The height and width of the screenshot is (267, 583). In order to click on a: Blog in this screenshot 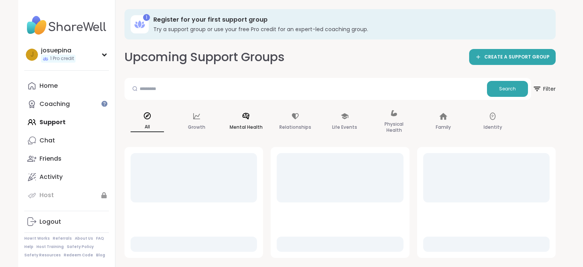, I will do `click(101, 255)`.